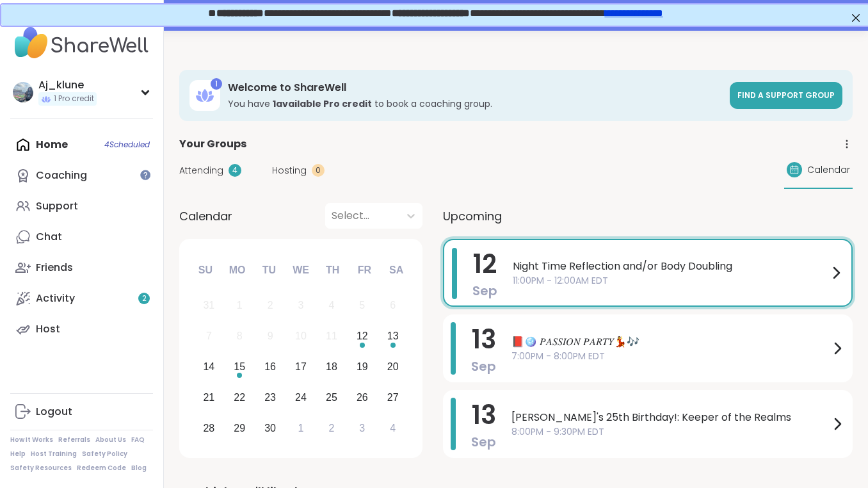 Image resolution: width=868 pixels, height=488 pixels. I want to click on div: month 2025-09, so click(301, 367).